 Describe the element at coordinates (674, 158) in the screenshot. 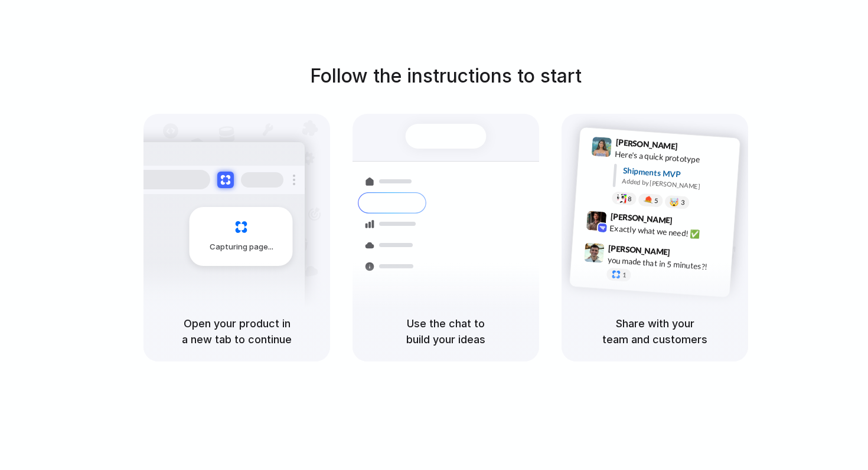

I see `div: Here's a quick prototype` at that location.